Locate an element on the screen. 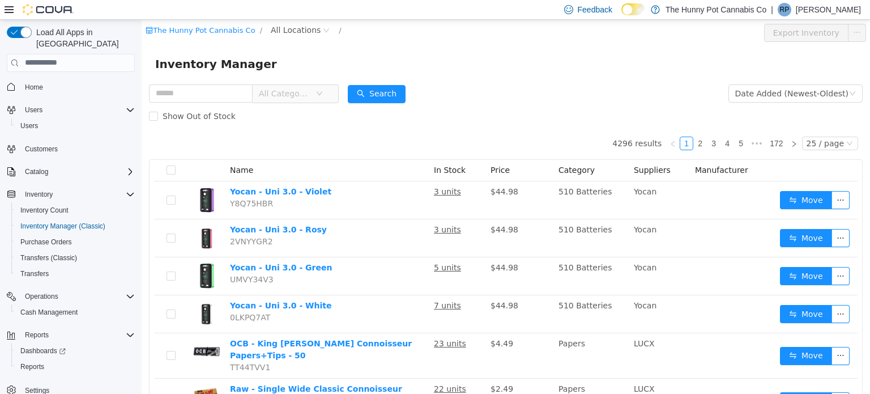  span: Dark Mode is located at coordinates (622, 15).